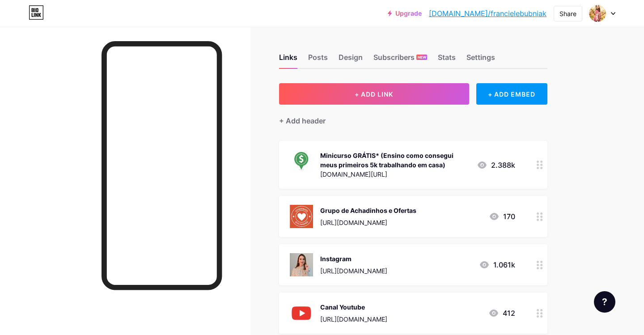 This screenshot has height=335, width=644. What do you see at coordinates (374, 94) in the screenshot?
I see `button: + ADD LINK` at bounding box center [374, 94].